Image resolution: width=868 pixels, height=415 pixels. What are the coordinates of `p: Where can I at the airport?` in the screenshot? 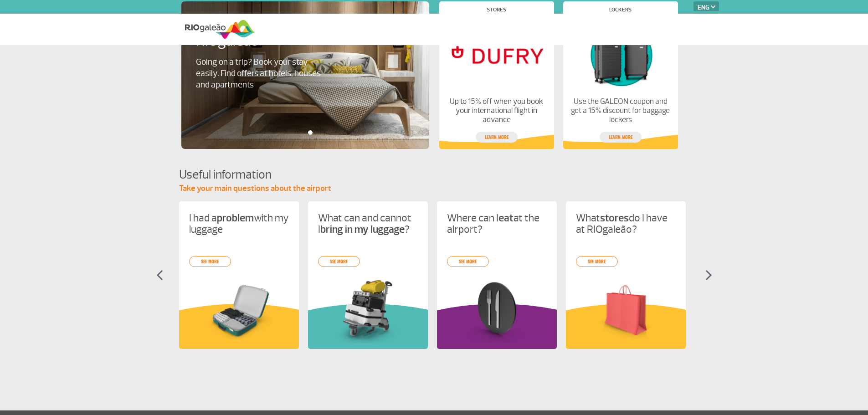 It's located at (496, 224).